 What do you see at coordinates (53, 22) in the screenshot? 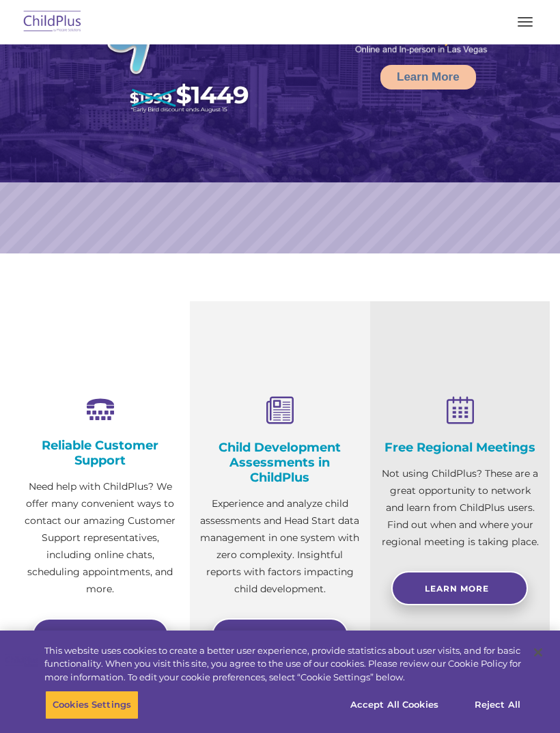
I see `img: ChildPlus by Procare Solutions` at bounding box center [53, 22].